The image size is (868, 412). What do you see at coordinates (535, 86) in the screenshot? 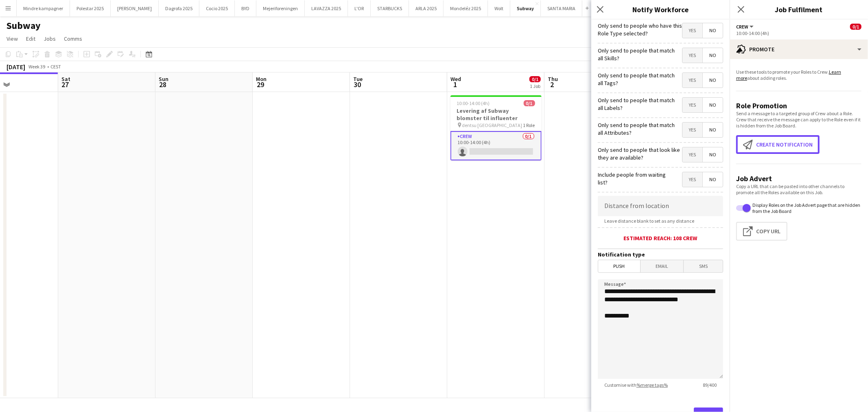
I see `div: 1 Job` at bounding box center [535, 86].